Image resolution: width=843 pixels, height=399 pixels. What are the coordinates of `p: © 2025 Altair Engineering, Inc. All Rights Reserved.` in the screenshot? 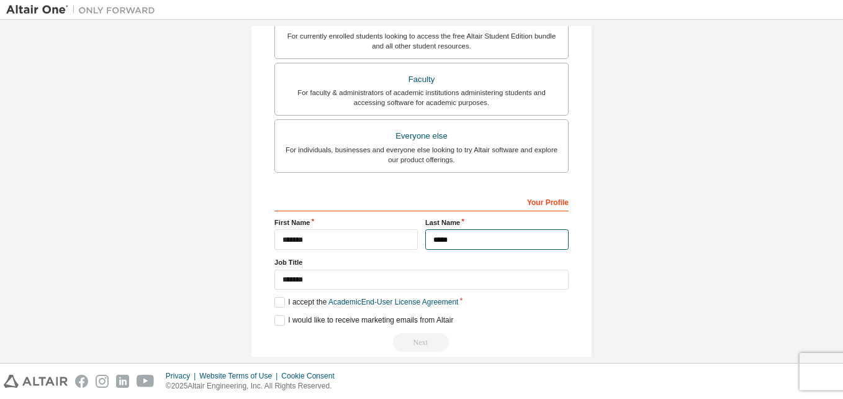 It's located at (254, 386).